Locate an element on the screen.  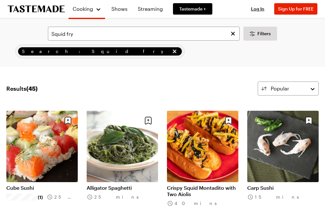
a: Alligator Spaghetti is located at coordinates (122, 188).